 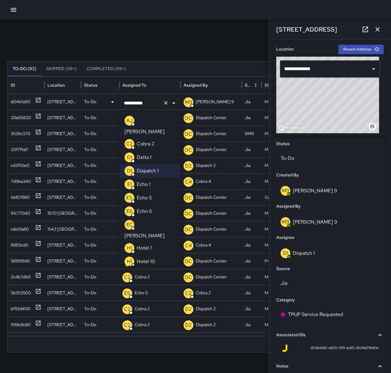 I want to click on div: cd2f55e0, so click(x=20, y=165).